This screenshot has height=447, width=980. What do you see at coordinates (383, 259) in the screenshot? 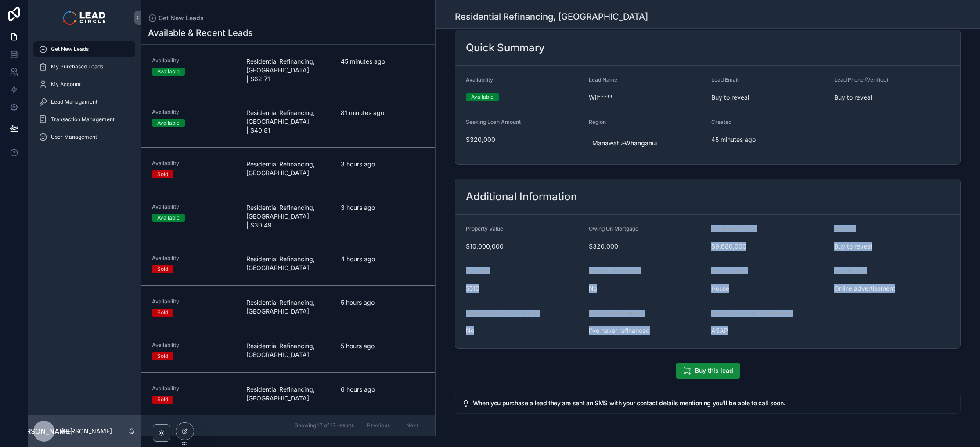
I see `span: 4 hours ago` at bounding box center [383, 259].